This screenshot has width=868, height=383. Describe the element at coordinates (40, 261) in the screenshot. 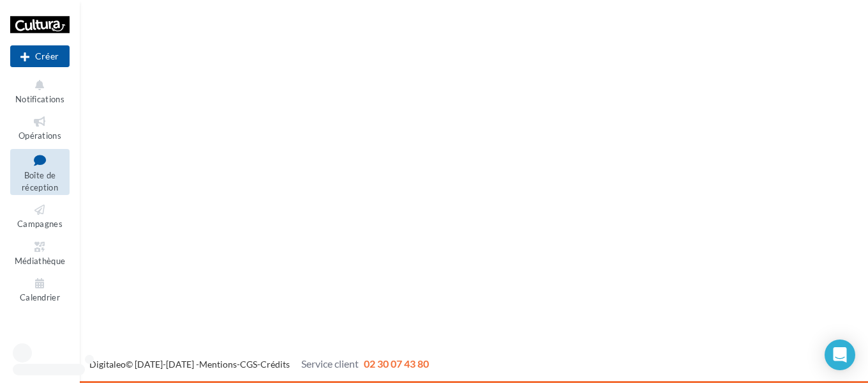

I see `span: Médiathèque` at that location.